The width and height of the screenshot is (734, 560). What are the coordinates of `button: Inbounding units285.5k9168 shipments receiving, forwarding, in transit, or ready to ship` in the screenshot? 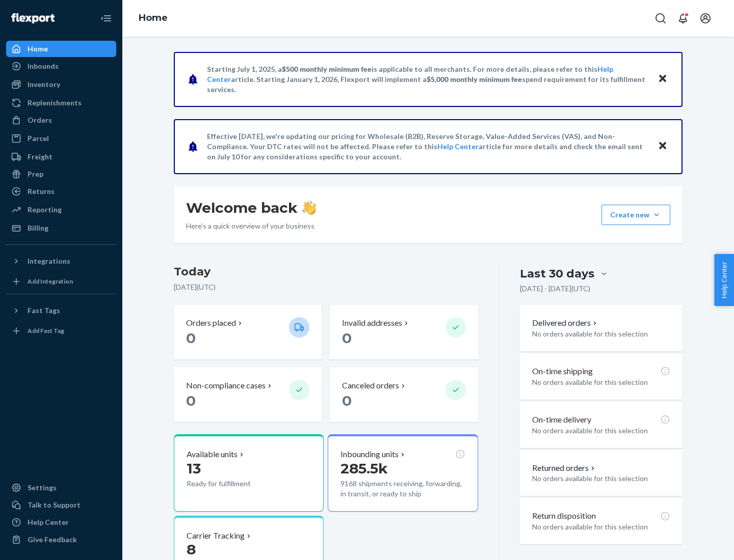 It's located at (403, 473).